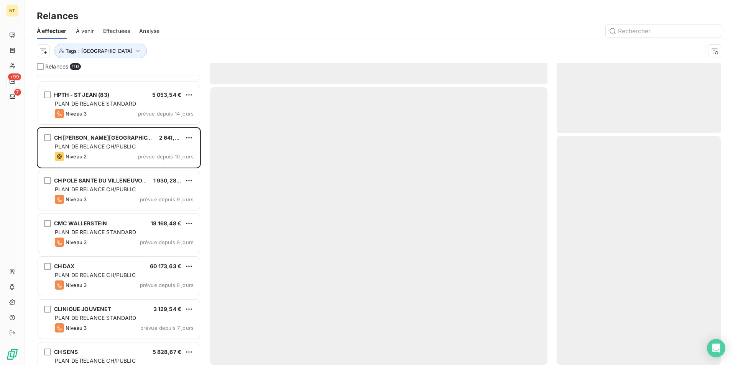 This screenshot has height=365, width=733. Describe the element at coordinates (166, 157) in the screenshot. I see `span: prévue depuis 10 jours` at that location.